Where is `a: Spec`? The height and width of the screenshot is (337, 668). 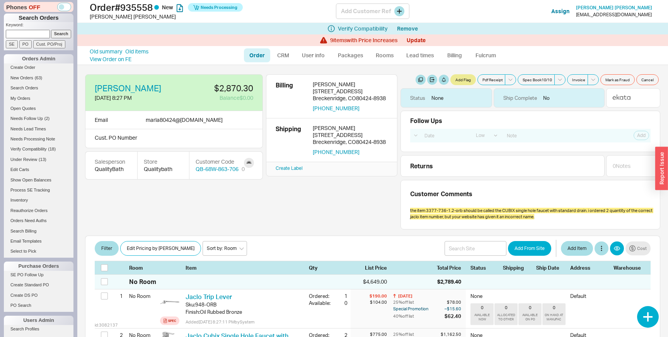 a: Spec is located at coordinates (170, 321).